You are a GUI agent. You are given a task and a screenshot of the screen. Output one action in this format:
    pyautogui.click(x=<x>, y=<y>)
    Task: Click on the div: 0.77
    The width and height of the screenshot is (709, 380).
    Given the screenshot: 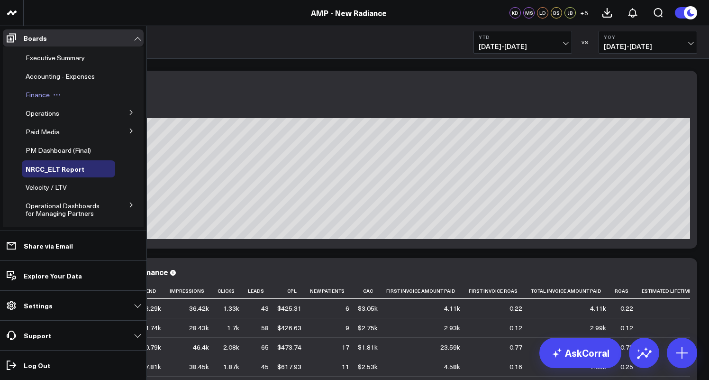 What is the action you would take?
    pyautogui.click(x=516, y=347)
    